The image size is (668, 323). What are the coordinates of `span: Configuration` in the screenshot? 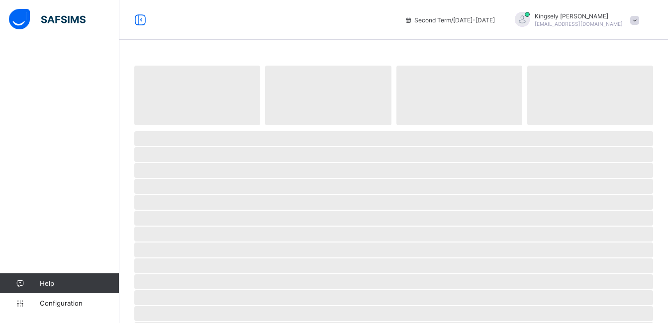 It's located at (79, 303).